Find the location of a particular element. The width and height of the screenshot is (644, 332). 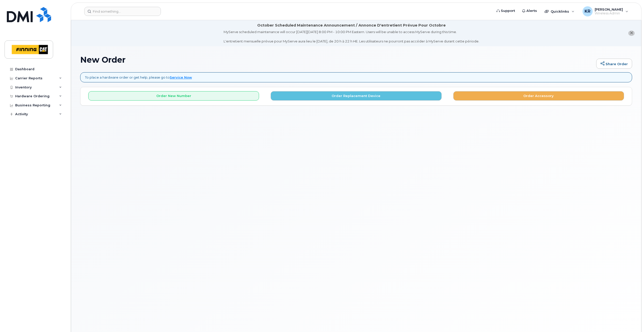

a: Share Order is located at coordinates (614, 63).